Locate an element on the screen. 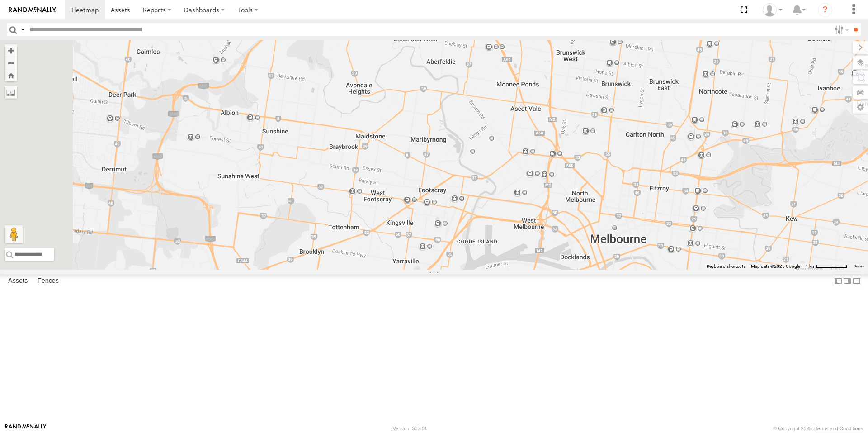  div: Version: 305.01 is located at coordinates (410, 428).